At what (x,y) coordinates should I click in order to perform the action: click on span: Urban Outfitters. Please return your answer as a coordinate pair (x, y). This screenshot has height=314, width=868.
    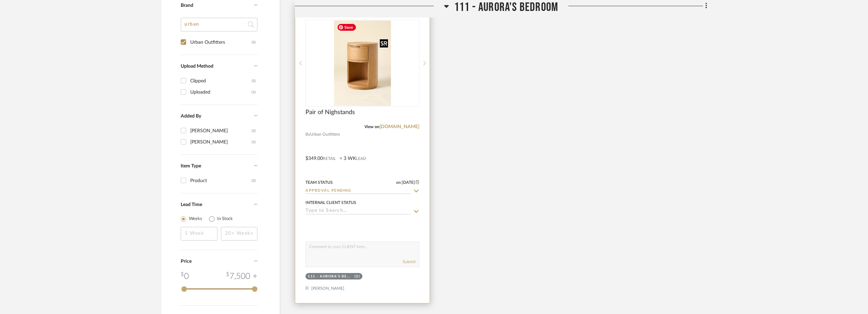
    Looking at the image, I should click on (325, 134).